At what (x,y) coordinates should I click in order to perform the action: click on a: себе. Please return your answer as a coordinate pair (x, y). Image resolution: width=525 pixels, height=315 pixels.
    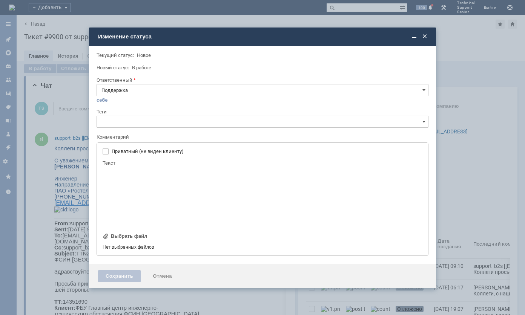
    Looking at the image, I should click on (102, 100).